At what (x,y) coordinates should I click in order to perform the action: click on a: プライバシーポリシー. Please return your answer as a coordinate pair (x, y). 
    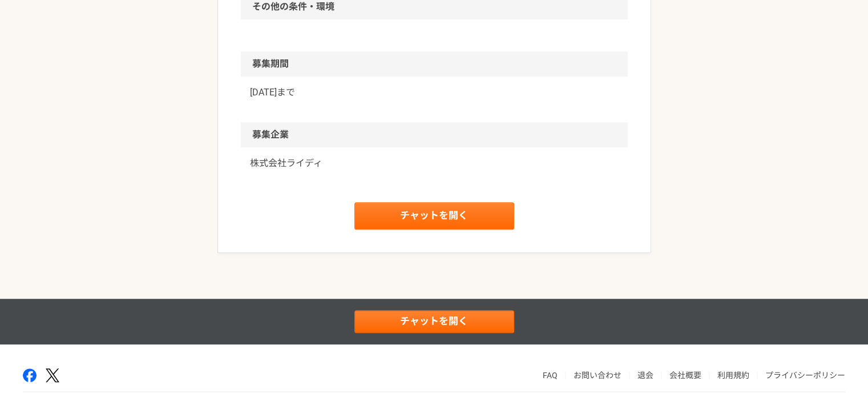
    Looking at the image, I should click on (805, 375).